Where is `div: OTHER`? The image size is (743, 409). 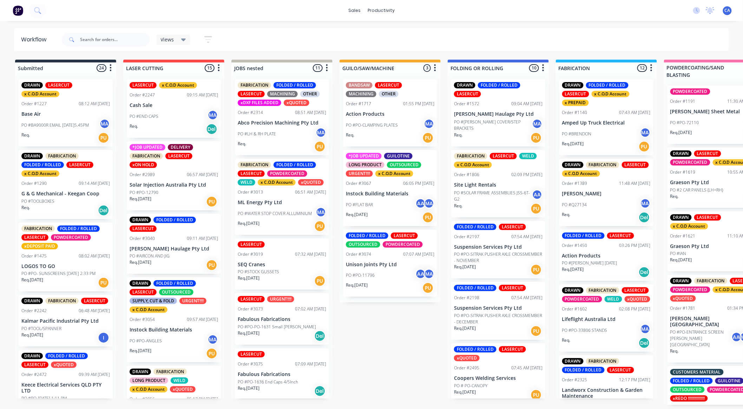
div: OTHER is located at coordinates (389, 94).